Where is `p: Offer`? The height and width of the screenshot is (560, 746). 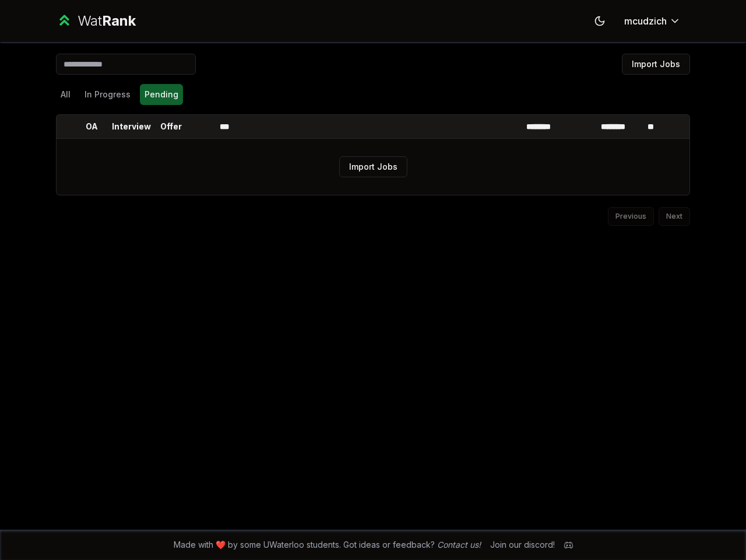 p: Offer is located at coordinates (171, 127).